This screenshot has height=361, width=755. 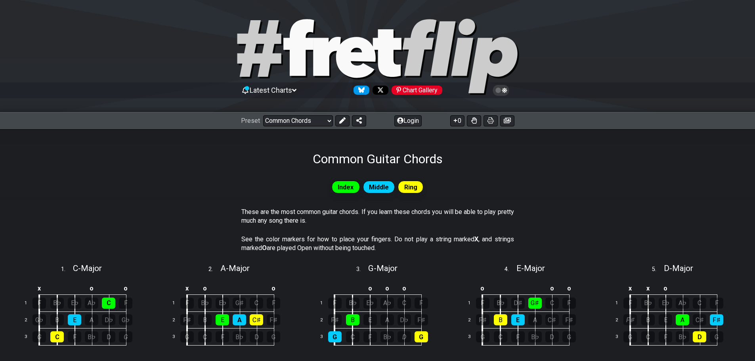 What do you see at coordinates (345, 187) in the screenshot?
I see `span: Index` at bounding box center [345, 187].